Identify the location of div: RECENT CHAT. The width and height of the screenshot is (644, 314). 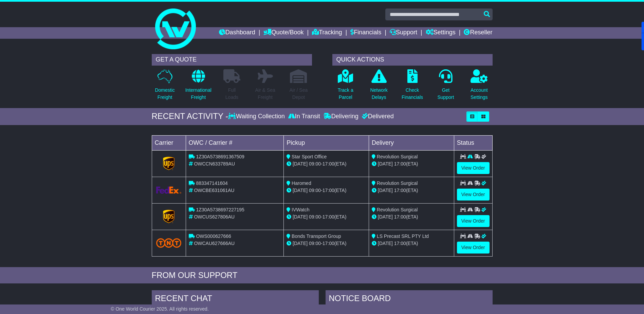
(235, 299).